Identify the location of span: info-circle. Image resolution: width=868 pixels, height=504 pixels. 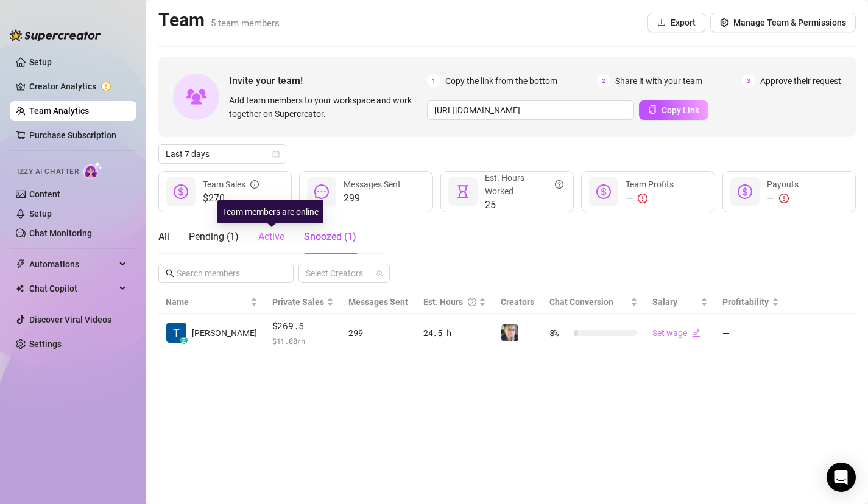
(255, 184).